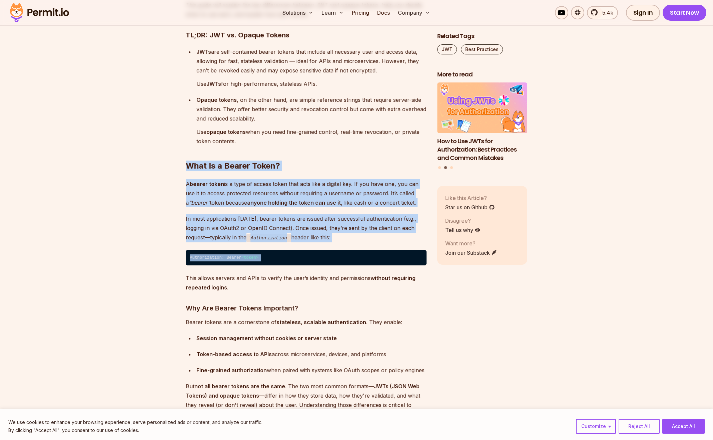 The height and width of the screenshot is (440, 713). I want to click on li: 2 of 3, so click(482, 122).